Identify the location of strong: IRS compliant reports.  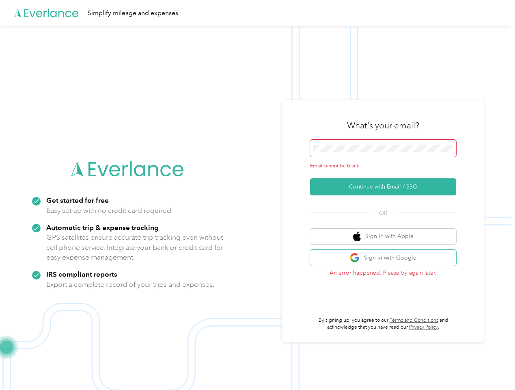
(82, 274).